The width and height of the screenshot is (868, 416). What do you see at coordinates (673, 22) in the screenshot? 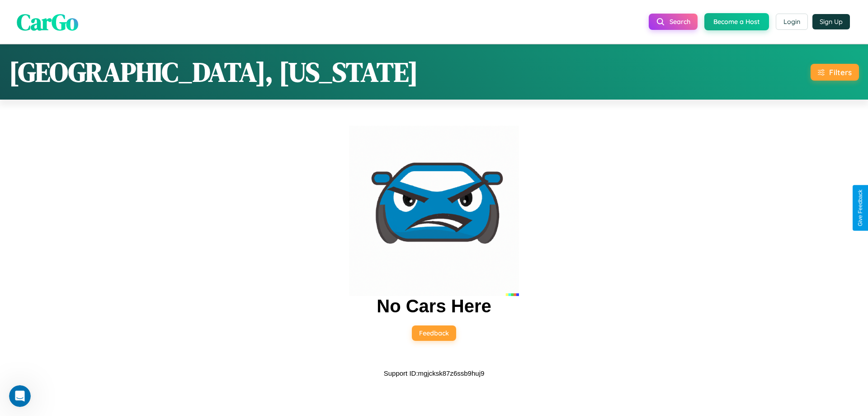
I see `button: Search` at bounding box center [673, 22].